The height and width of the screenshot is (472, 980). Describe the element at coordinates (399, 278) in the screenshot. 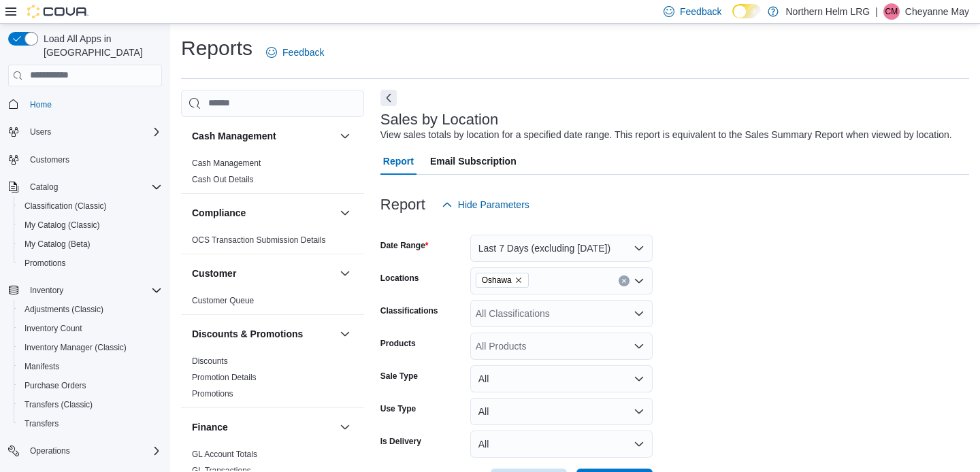

I see `label: Locations` at that location.